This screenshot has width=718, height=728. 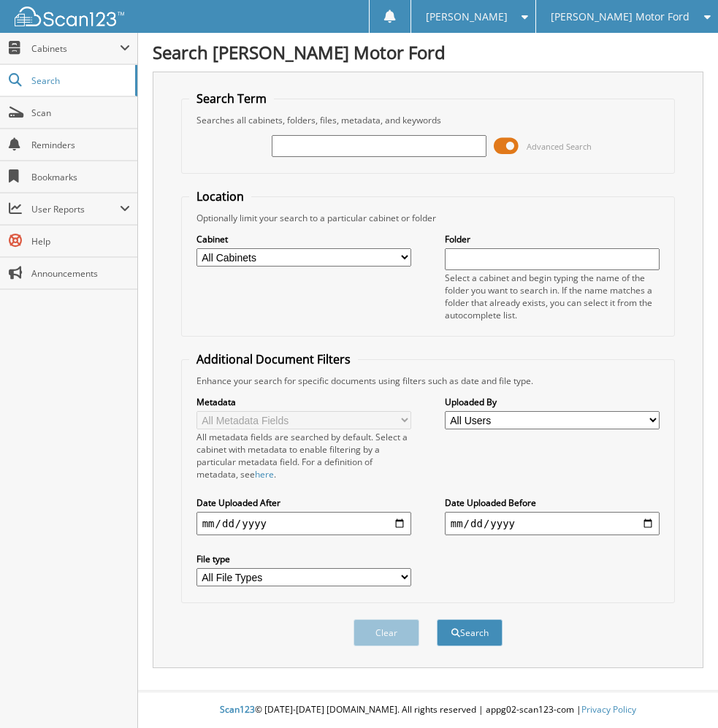 I want to click on span: Advanced Search, so click(x=559, y=146).